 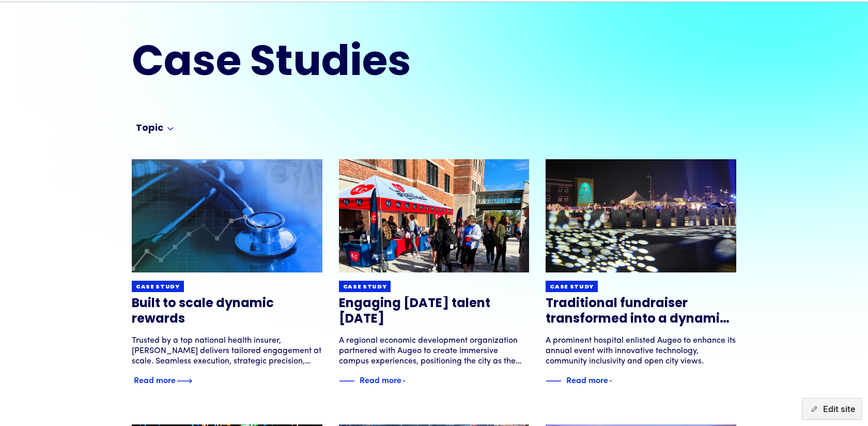 What do you see at coordinates (434, 351) in the screenshot?
I see `div: A regional economic development organization partnered with Augeo to create immersive campus expe...` at bounding box center [434, 351].